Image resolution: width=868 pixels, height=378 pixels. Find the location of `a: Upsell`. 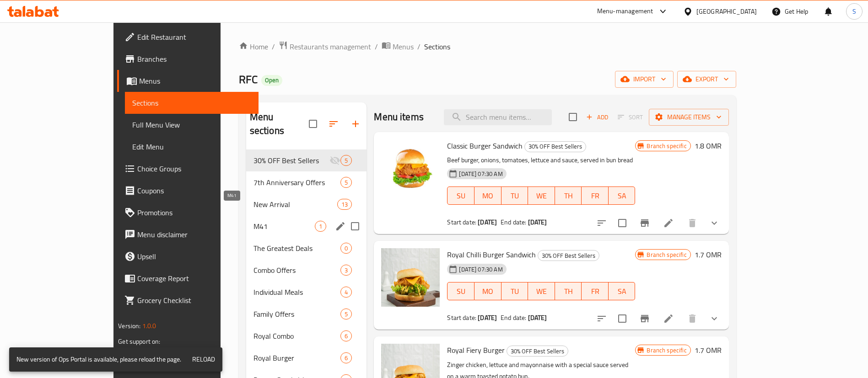

a: Upsell is located at coordinates (187, 257).